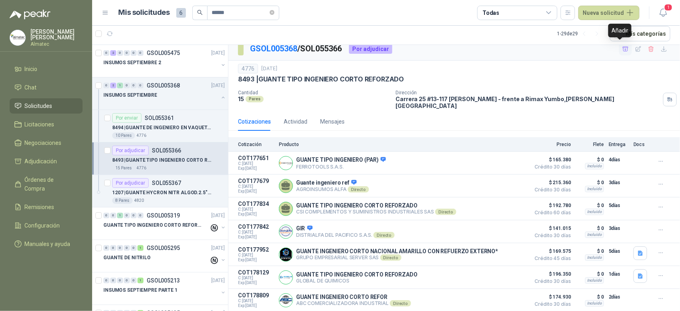  What do you see at coordinates (256, 226) in the screenshot?
I see `p: COT177842` at bounding box center [256, 226].